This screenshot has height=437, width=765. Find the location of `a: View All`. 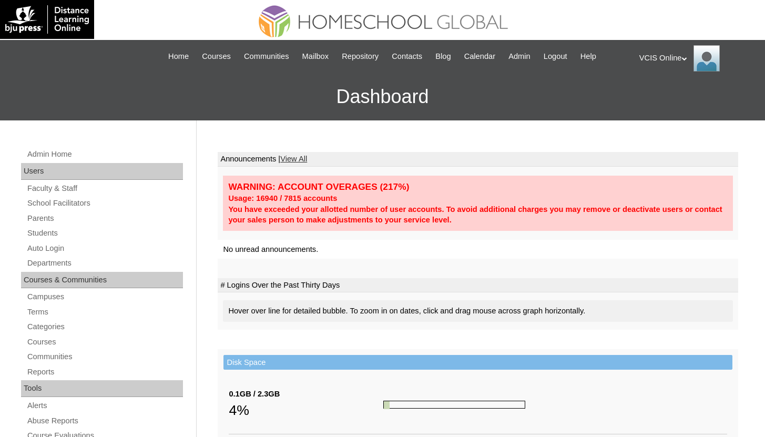

a: View All is located at coordinates (293, 159).